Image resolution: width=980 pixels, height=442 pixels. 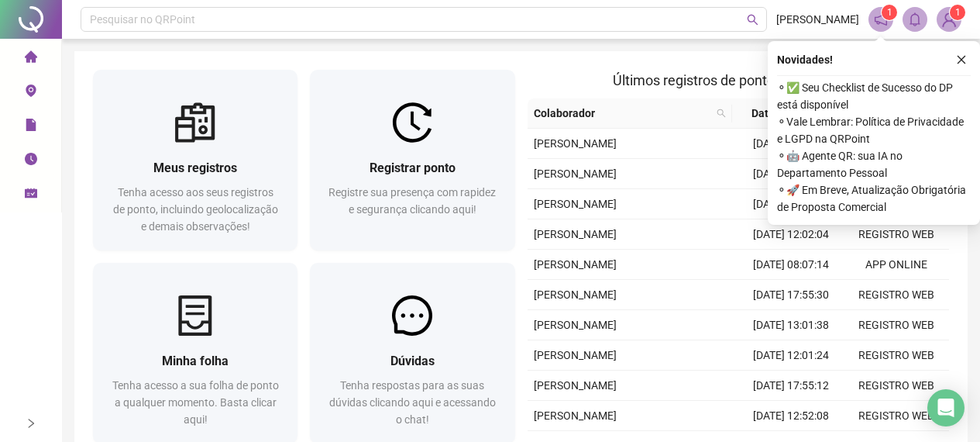 I want to click on span: Registrar ponto, so click(x=413, y=168).